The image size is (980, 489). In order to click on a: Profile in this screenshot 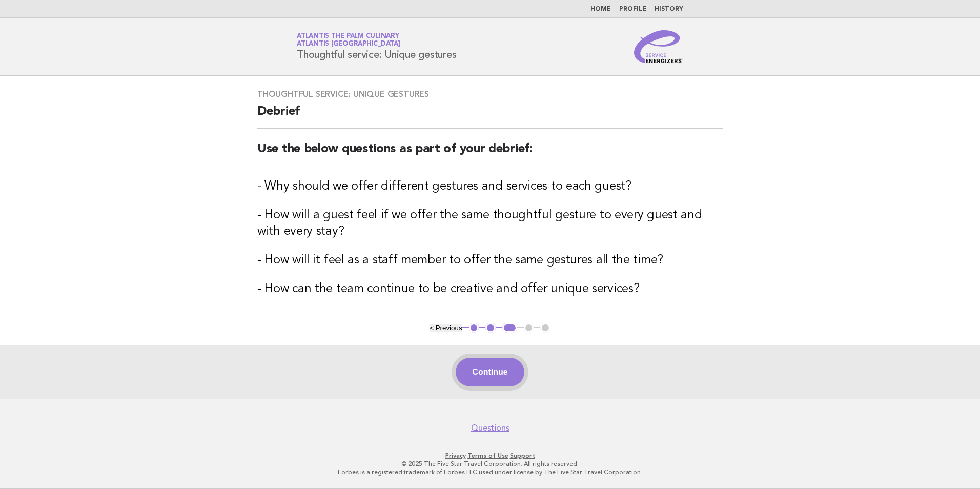, I will do `click(632, 9)`.